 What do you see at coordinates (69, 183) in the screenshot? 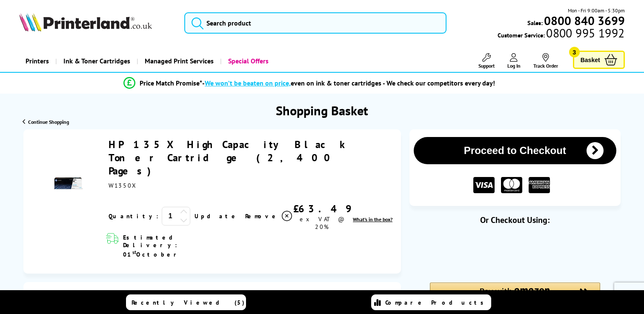
I see `img: HP 135X High Capacity Black Toner Cartridge (2,400 Pages)` at bounding box center [69, 183].